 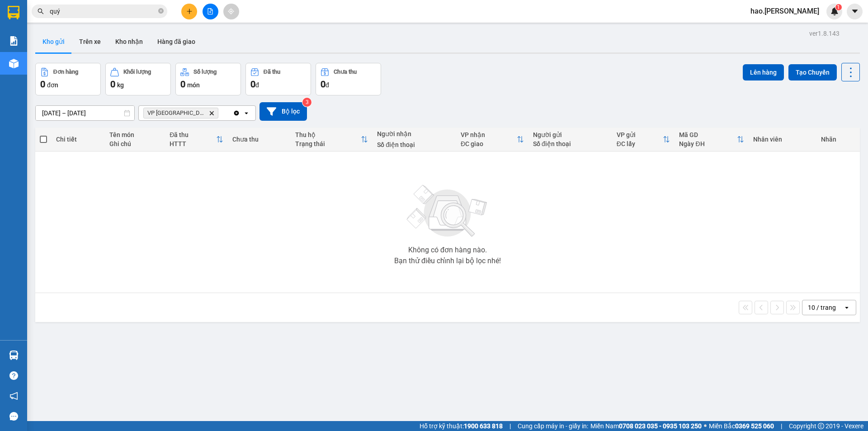 I want to click on div: Khối lượng, so click(x=137, y=72).